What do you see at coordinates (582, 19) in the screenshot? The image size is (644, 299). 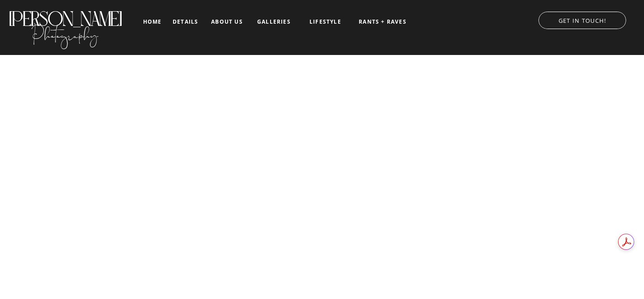 I see `p: GET IN TOUCH!` at bounding box center [582, 19].